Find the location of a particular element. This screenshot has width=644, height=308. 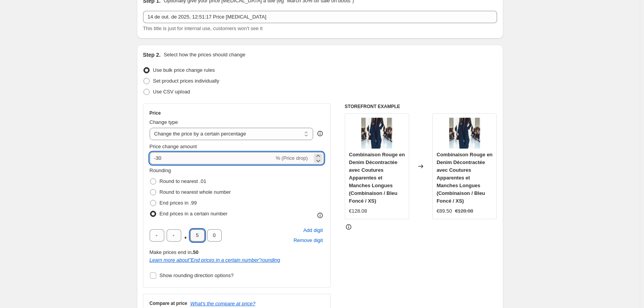

i: What's the compare at price? is located at coordinates (223, 303).